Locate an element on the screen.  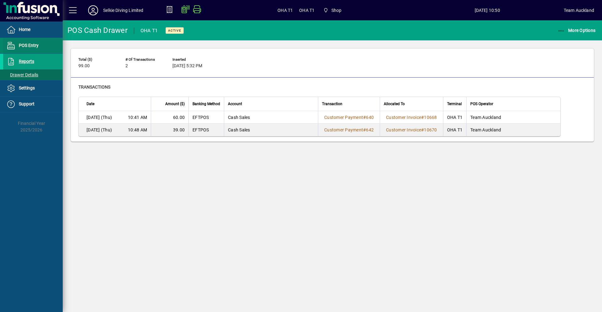
span: 10668 is located at coordinates (430, 118).